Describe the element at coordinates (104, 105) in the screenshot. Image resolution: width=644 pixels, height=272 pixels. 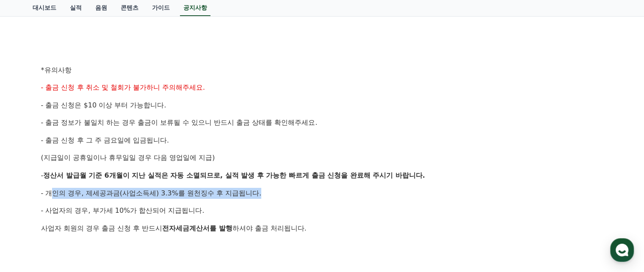
I see `span: - 출금 신청은 $10 이상 부터 가능합니다.` at that location.